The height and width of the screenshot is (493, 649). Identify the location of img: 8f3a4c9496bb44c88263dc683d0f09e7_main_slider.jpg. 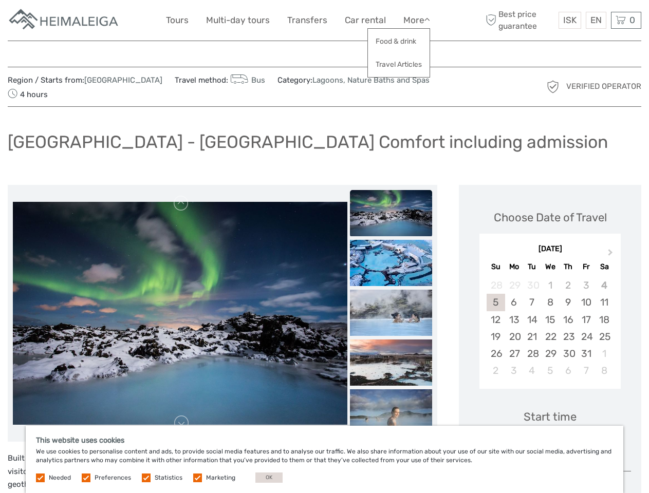
(180, 313).